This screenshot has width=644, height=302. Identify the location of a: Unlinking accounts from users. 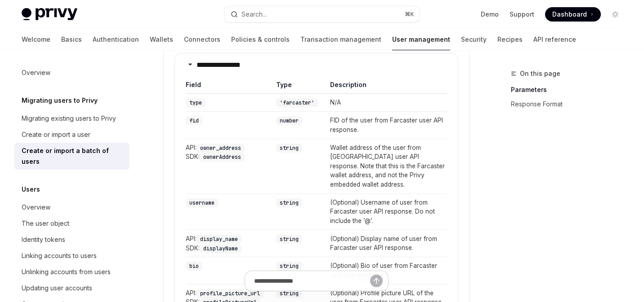
(72, 272).